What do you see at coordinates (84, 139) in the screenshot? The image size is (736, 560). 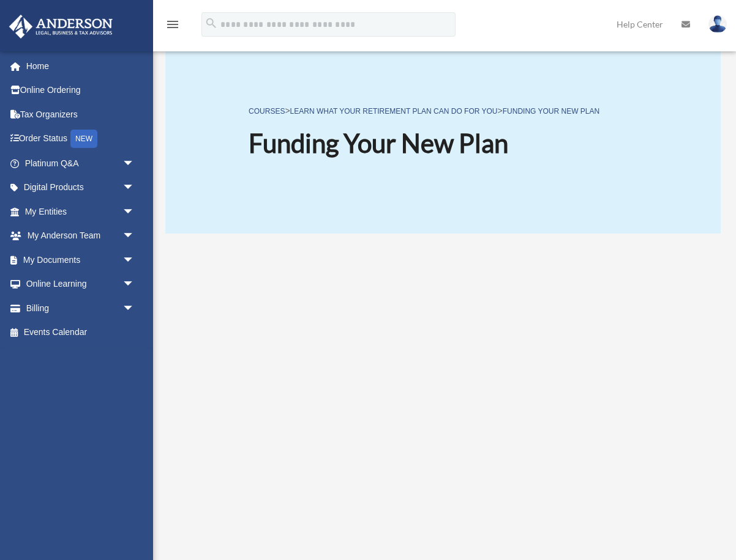 I see `div: NEW` at bounding box center [84, 139].